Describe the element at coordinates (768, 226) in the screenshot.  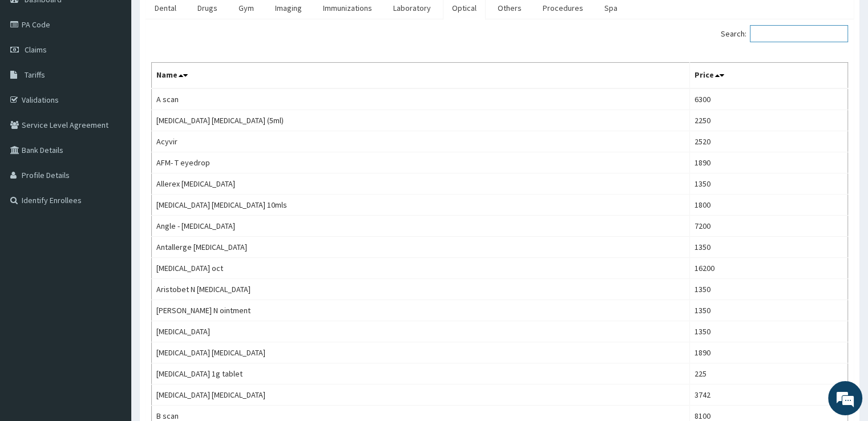
I see `td: 7200` at that location.